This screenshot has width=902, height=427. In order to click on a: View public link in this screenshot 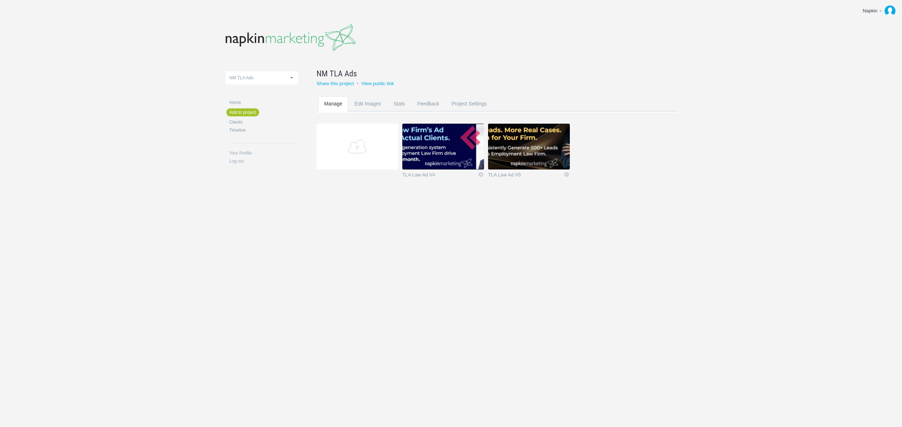, I will do `click(378, 83)`.